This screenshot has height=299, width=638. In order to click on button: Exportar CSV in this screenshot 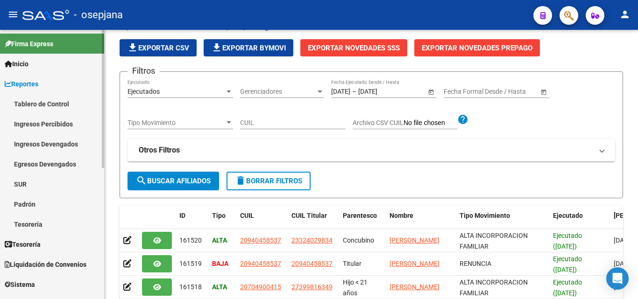, I will do `click(158, 48)`.